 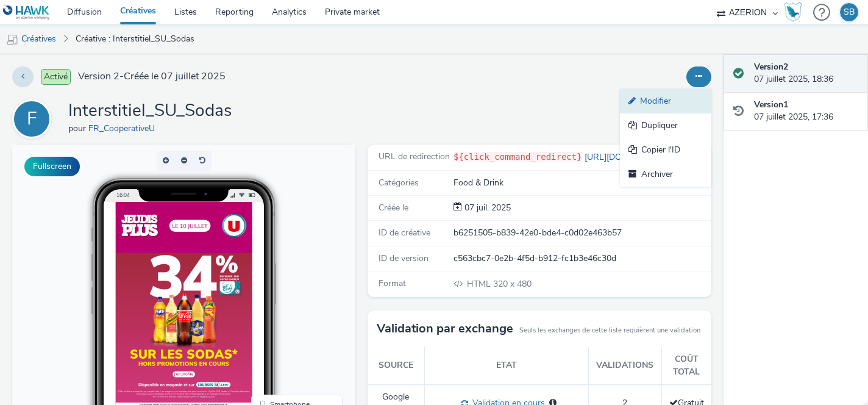 What do you see at coordinates (506, 366) in the screenshot?
I see `th: Etat` at bounding box center [506, 366].